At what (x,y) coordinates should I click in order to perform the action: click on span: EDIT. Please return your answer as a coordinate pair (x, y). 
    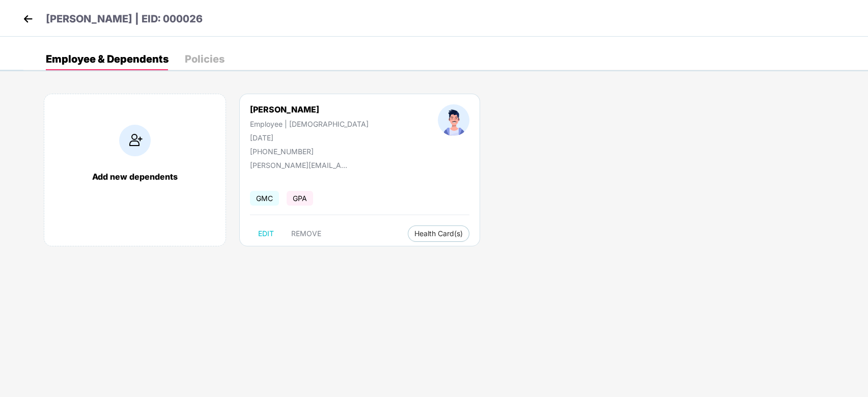
    Looking at the image, I should click on (266, 233).